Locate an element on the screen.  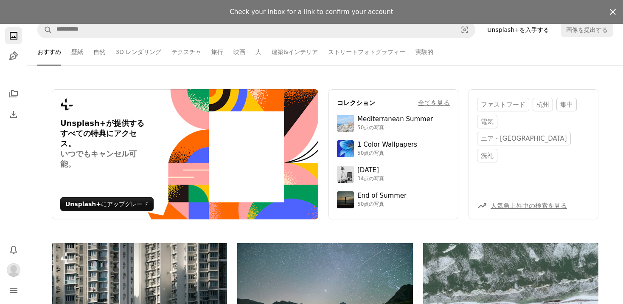
button: メニュー is located at coordinates (14, 290).